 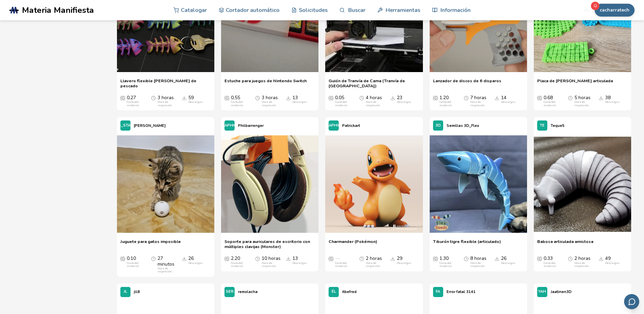 I want to click on font: cacharratech, so click(x=615, y=10).